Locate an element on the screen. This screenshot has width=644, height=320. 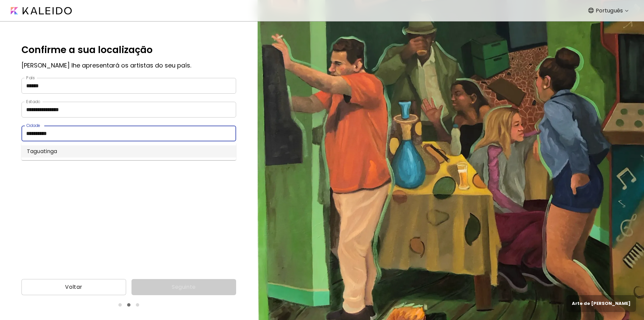
li: Taguatinga is located at coordinates (129, 151).